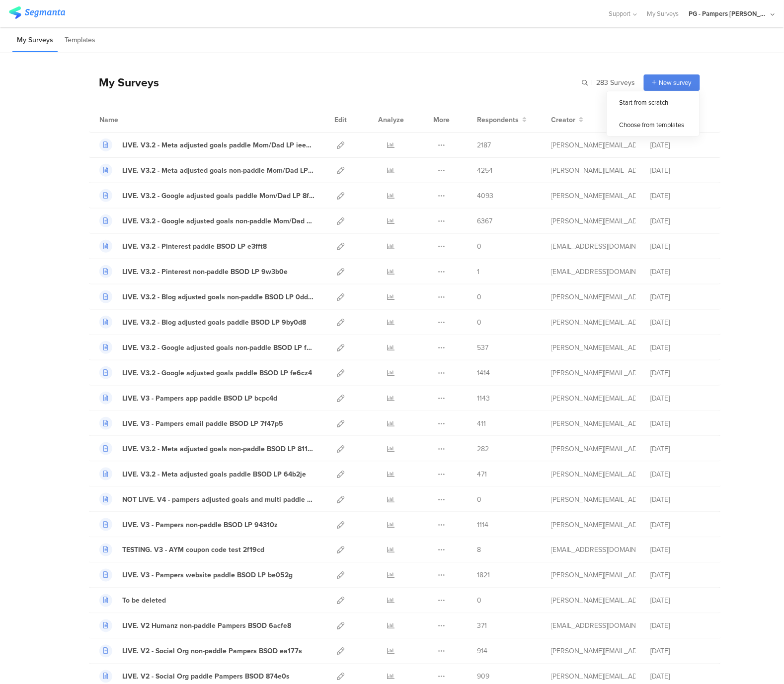 This screenshot has width=784, height=684. I want to click on div: Choose from templates, so click(653, 125).